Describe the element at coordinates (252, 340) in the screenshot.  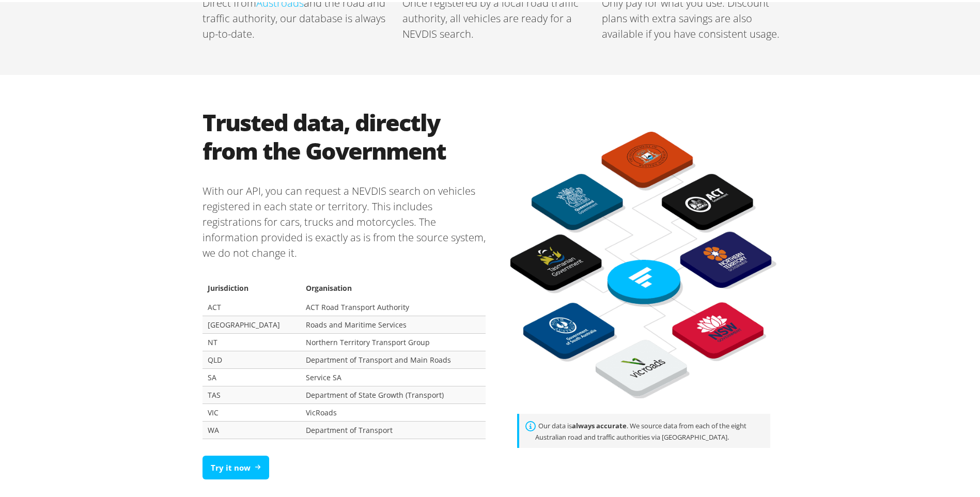
I see `td: NT` at that location.